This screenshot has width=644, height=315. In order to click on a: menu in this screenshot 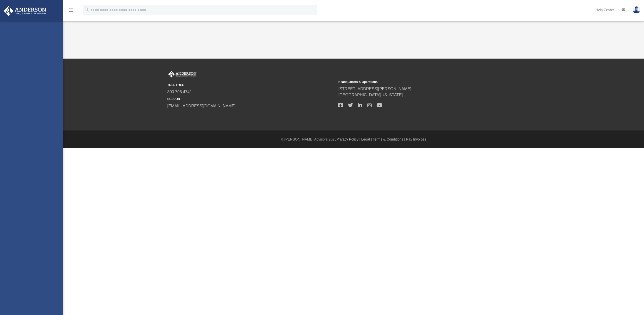, I will do `click(71, 11)`.